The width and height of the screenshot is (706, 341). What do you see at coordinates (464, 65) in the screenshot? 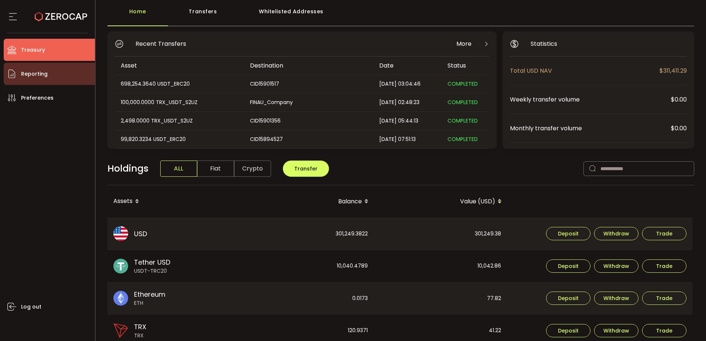
I see `div: Status` at bounding box center [464, 65].